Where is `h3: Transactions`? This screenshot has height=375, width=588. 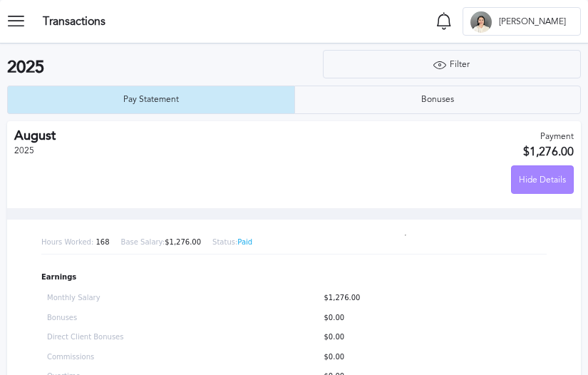 h3: Transactions is located at coordinates (74, 22).